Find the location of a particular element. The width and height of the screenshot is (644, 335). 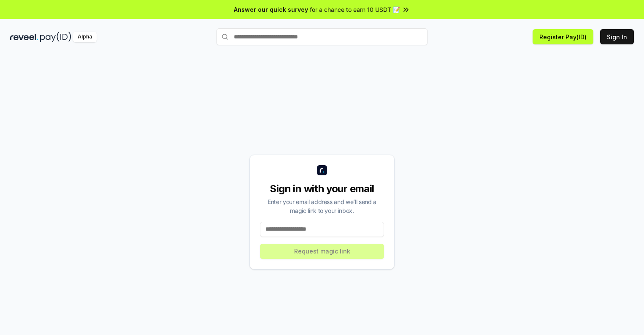

button: Sign In is located at coordinates (617, 37).